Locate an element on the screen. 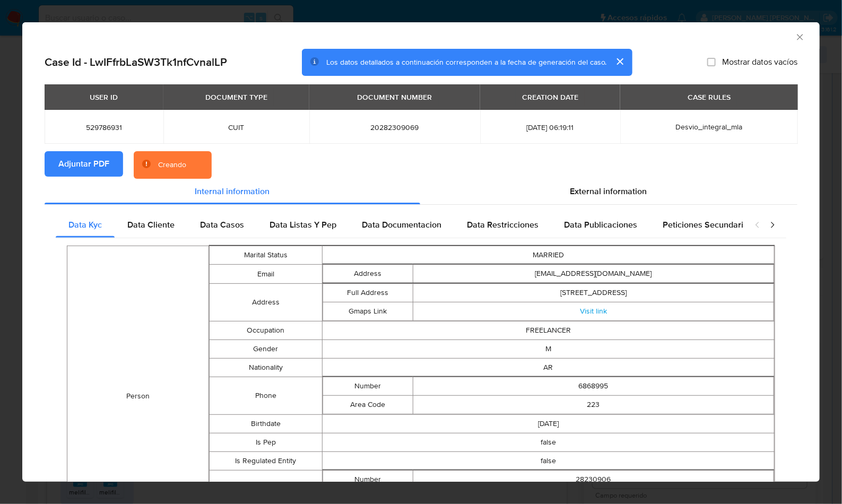 This screenshot has height=504, width=842. div: CREATION DATE is located at coordinates (550, 97).